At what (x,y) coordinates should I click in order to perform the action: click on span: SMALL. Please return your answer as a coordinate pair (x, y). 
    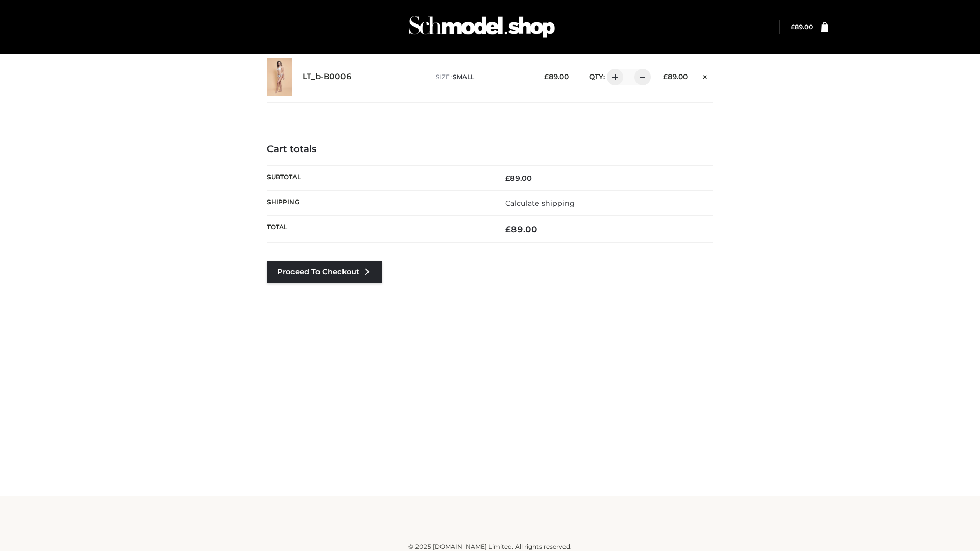
    Looking at the image, I should click on (464, 76).